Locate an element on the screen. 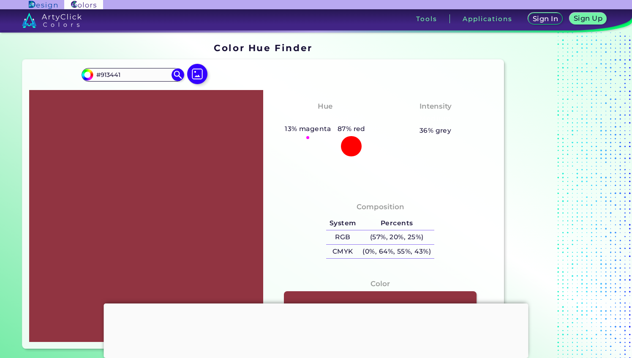 This screenshot has height=358, width=632. h5: Percents is located at coordinates (397, 223).